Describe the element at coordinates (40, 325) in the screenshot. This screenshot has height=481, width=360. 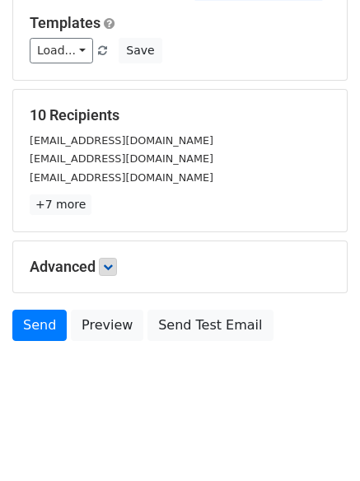
I see `a: Send` at that location.